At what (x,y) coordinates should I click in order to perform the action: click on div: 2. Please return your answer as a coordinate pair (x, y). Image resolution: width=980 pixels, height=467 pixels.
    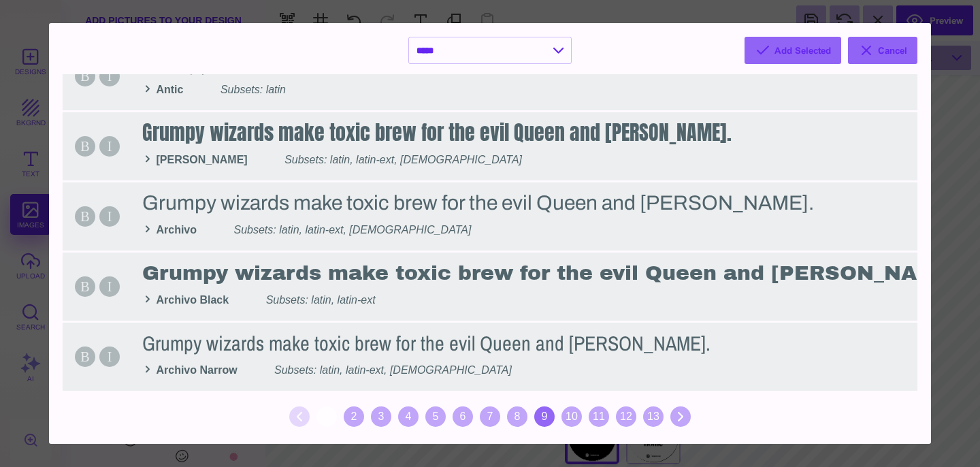
    Looking at the image, I should click on (354, 416).